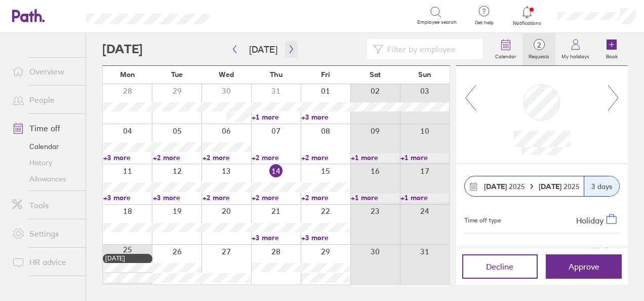  Describe the element at coordinates (584, 266) in the screenshot. I see `span: Approve` at that location.